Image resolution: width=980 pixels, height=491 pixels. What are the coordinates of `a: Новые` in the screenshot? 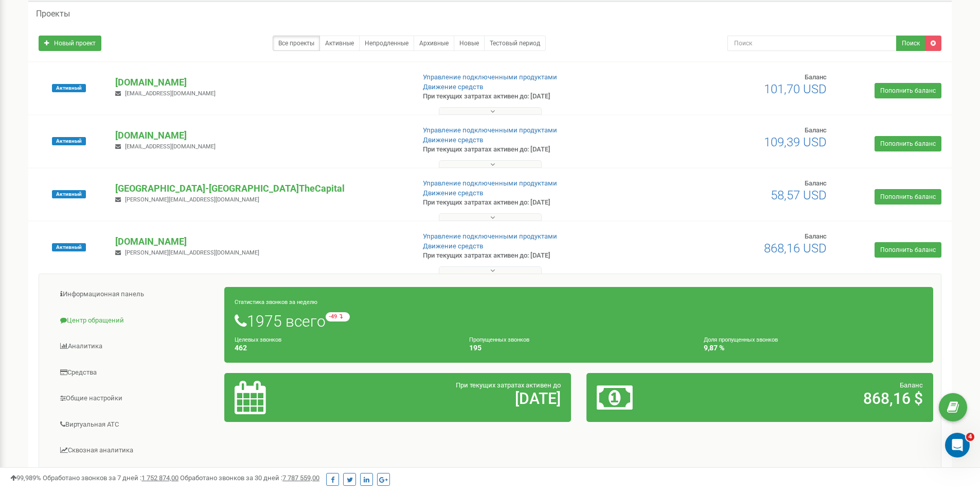 It's located at (469, 43).